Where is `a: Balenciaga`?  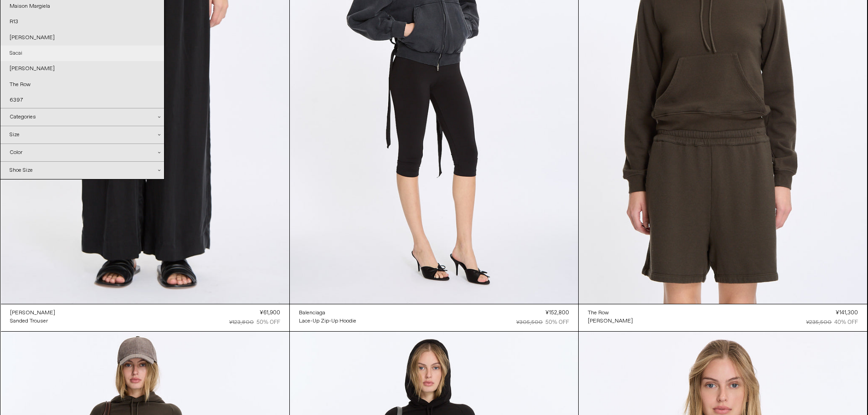 a: Balenciaga is located at coordinates (328, 313).